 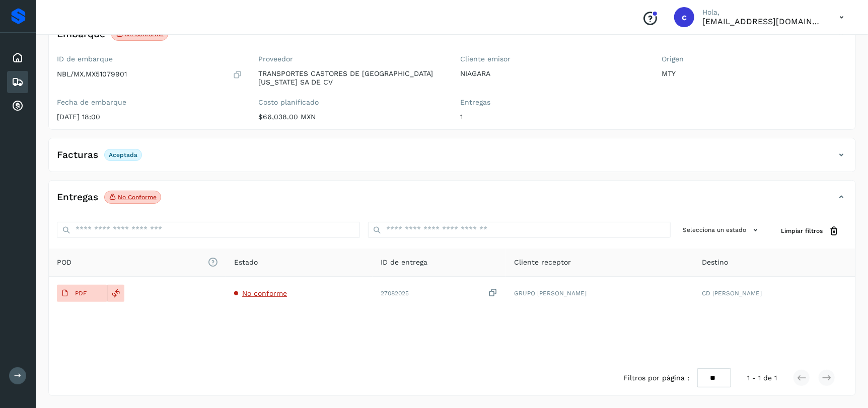 I want to click on div: EmbarqueNo conforme, so click(x=452, y=38).